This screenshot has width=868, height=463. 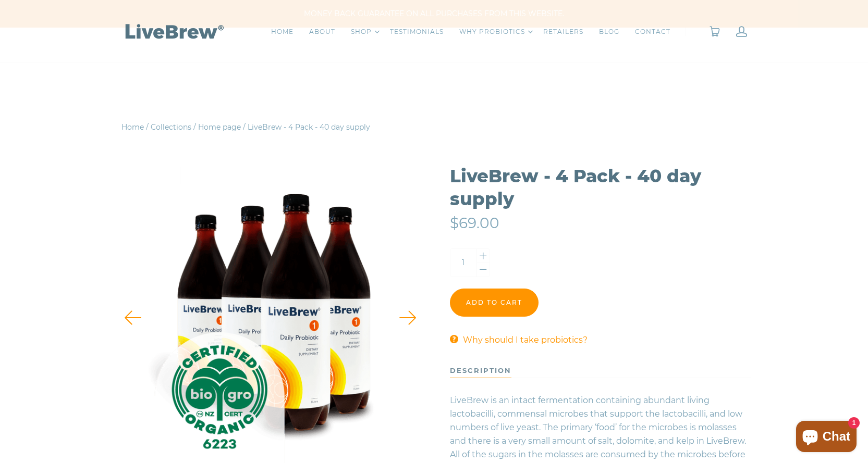 I want to click on inbox-online-store-chat: Shopify online store chat, so click(x=827, y=437).